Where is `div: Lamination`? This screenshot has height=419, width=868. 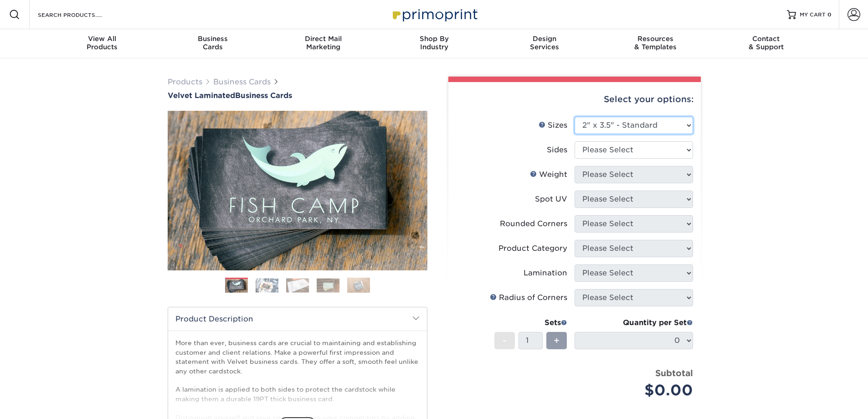
div: Lamination is located at coordinates (546, 273).